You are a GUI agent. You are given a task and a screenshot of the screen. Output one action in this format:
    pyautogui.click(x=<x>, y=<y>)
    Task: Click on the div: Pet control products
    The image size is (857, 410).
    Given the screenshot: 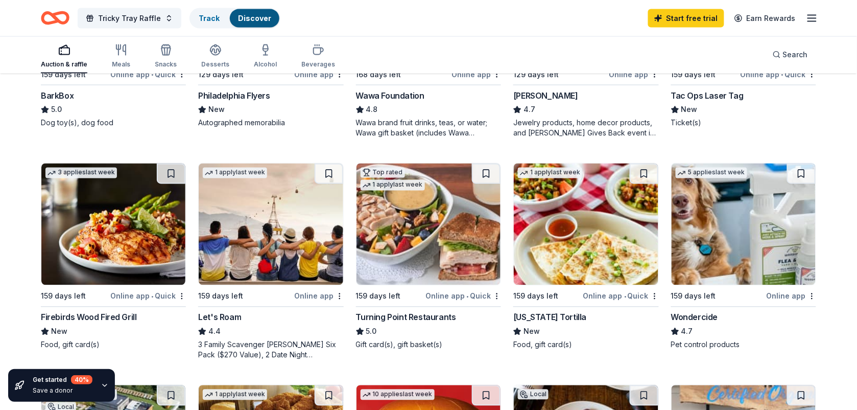 What is the action you would take?
    pyautogui.click(x=743, y=345)
    